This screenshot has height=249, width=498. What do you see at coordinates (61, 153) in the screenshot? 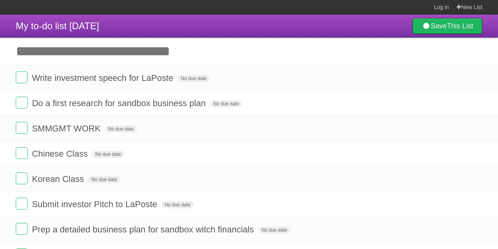
I see `span: Chinese Class` at bounding box center [61, 153].